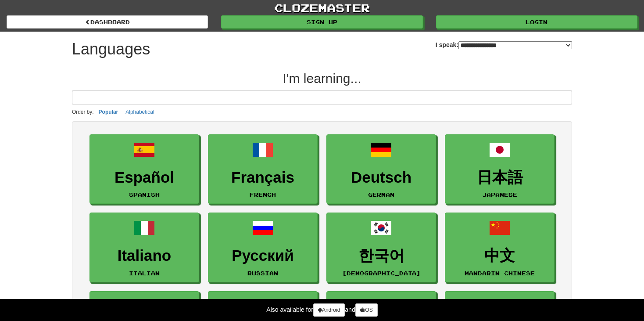  I want to click on h1: Languages, so click(111, 49).